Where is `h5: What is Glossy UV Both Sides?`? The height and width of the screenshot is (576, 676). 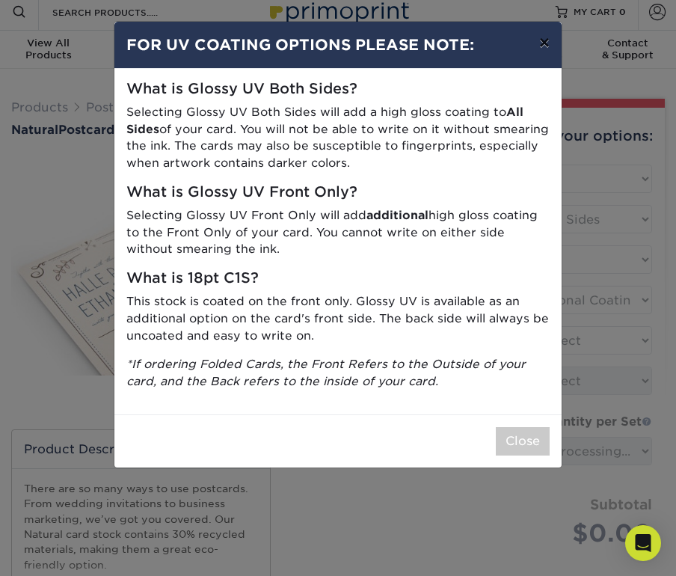
h5: What is Glossy UV Both Sides? is located at coordinates (338, 89).